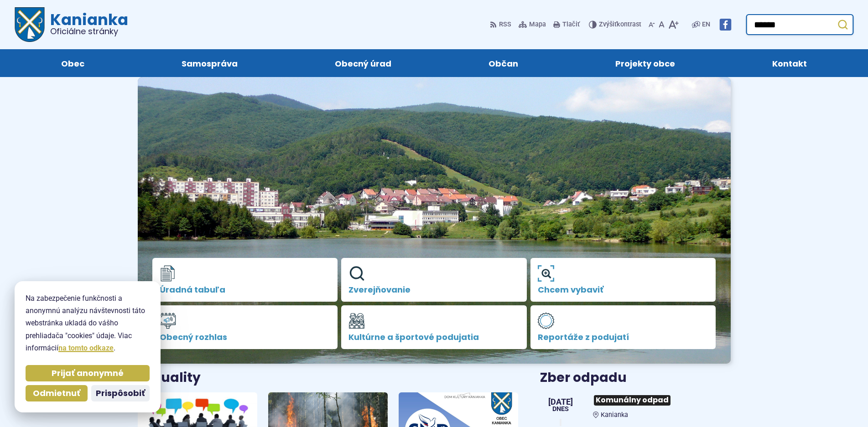 The image size is (868, 427). I want to click on span: Zverejňovanie, so click(434, 290).